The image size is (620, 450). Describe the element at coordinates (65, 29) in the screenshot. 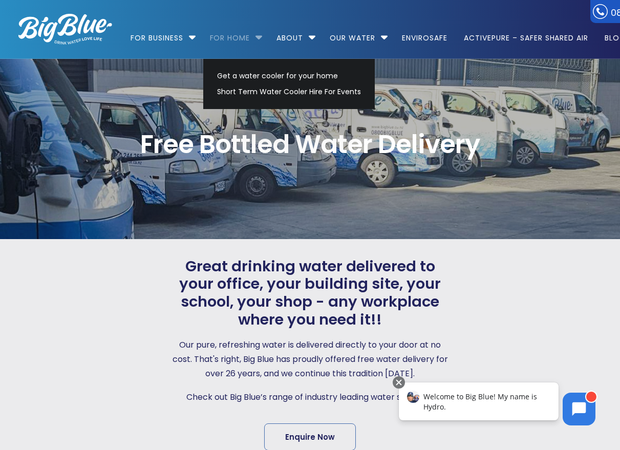

I see `img: logo` at that location.